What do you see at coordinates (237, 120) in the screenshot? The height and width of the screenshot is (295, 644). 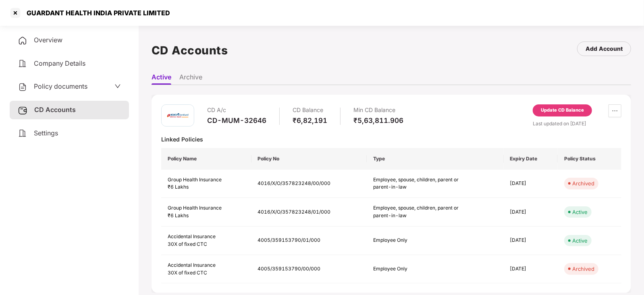 I see `div: CD-MUM-32646` at bounding box center [237, 120].